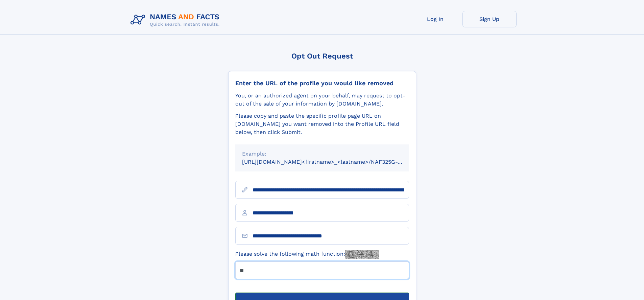 The height and width of the screenshot is (300, 644). What do you see at coordinates (435, 19) in the screenshot?
I see `a: Log In` at bounding box center [435, 19].